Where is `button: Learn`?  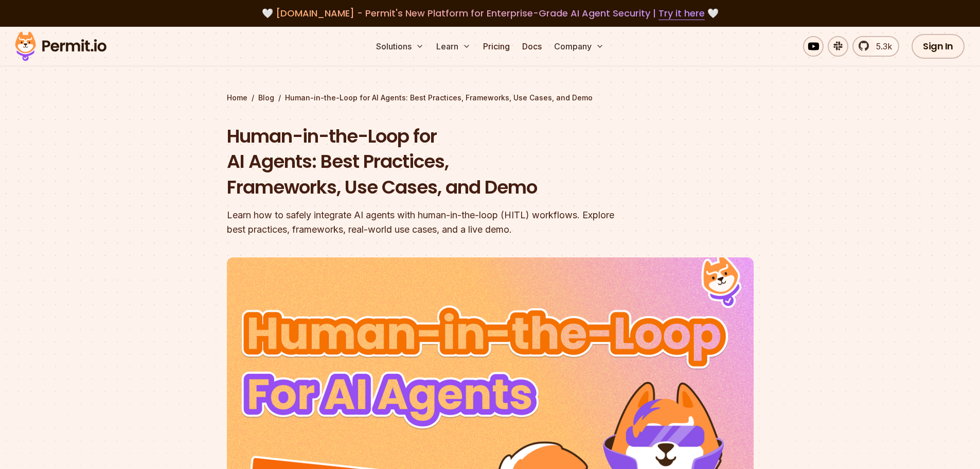
button: Learn is located at coordinates (453, 46).